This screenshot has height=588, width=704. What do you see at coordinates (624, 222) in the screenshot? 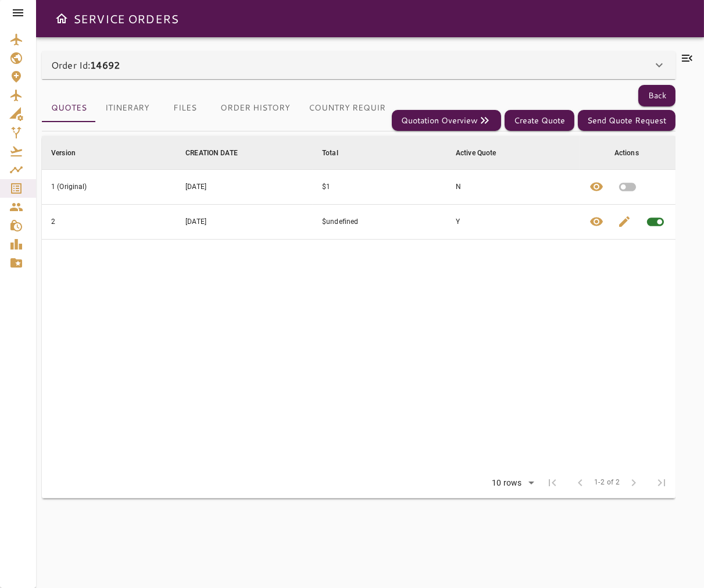
I see `button: Edit quote` at bounding box center [624, 222].